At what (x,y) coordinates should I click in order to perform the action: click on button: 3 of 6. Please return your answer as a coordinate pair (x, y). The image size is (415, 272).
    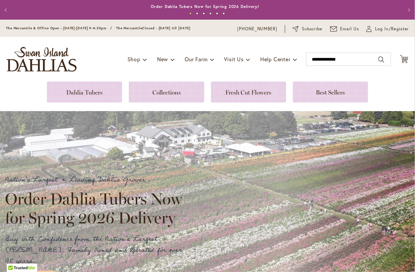
    Looking at the image, I should click on (203, 13).